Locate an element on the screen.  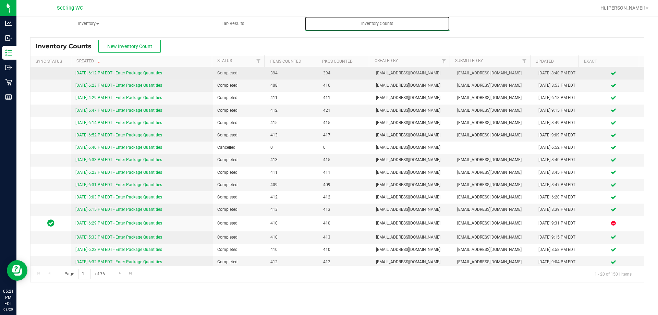
inline-svg: Outbound is located at coordinates (9, 67).